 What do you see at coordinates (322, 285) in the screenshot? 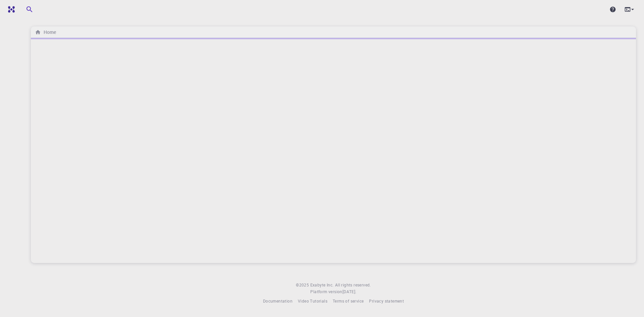
I see `span: Exabyte Inc.` at bounding box center [322, 285].